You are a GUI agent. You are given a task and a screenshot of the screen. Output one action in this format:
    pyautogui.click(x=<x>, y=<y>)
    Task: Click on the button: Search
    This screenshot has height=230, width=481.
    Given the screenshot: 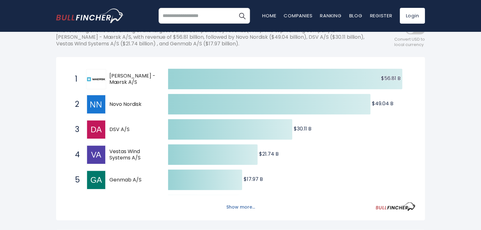 What is the action you would take?
    pyautogui.click(x=242, y=16)
    